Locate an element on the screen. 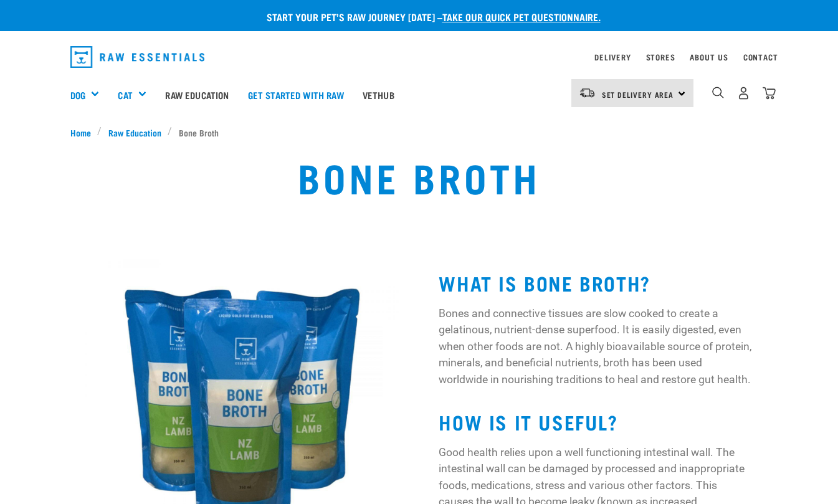 The image size is (838, 504). a: Delivery is located at coordinates (613, 56).